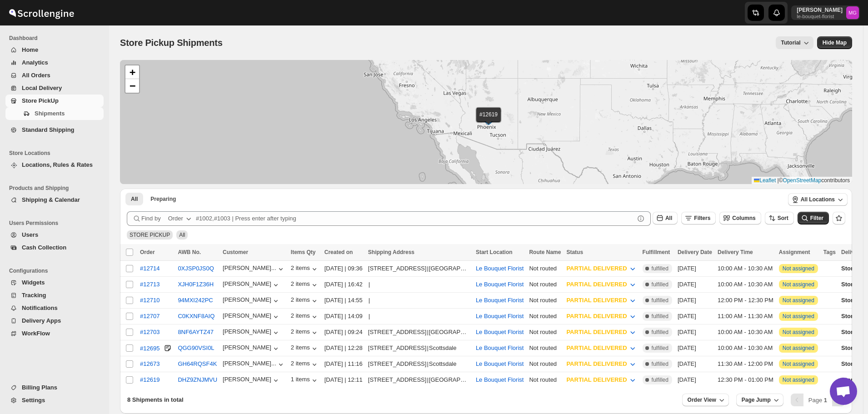 Image resolution: width=868 pixels, height=414 pixels. Describe the element at coordinates (55, 320) in the screenshot. I see `button: Delivery Apps` at that location.